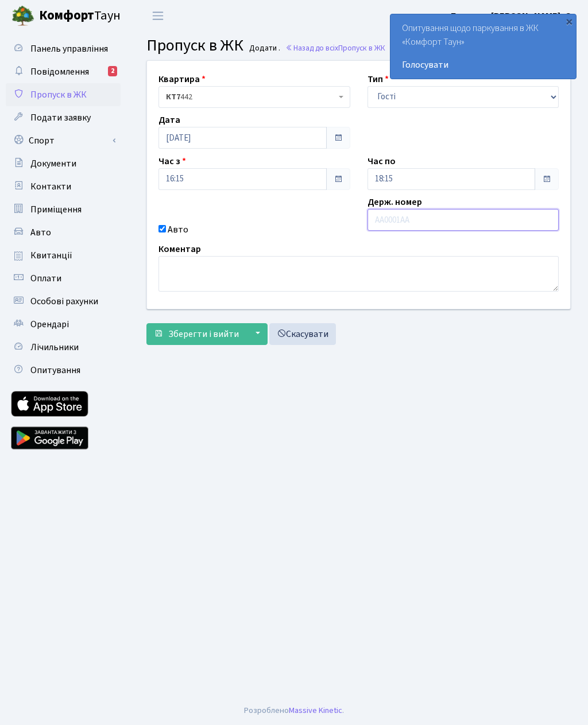  I want to click on span: Таун, so click(80, 16).